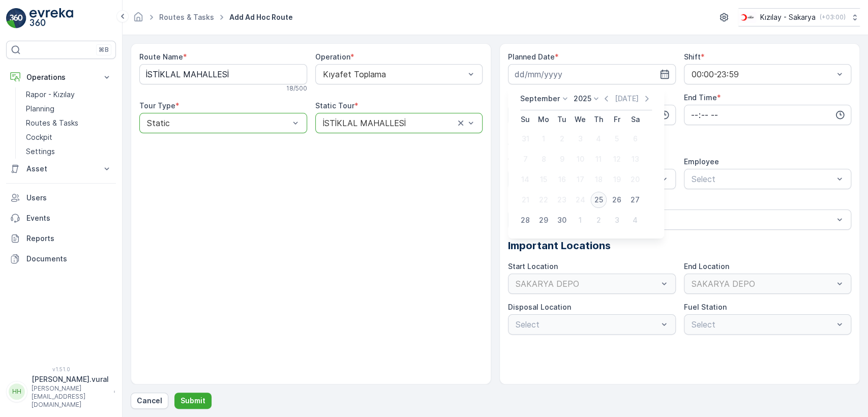 The height and width of the screenshot is (417, 868). I want to click on p: ( +03:00 ), so click(833, 17).